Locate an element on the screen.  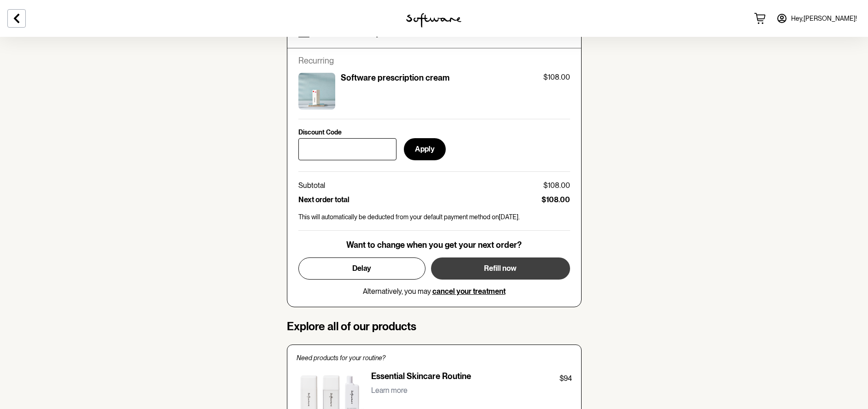
img: software logo is located at coordinates (434, 20).